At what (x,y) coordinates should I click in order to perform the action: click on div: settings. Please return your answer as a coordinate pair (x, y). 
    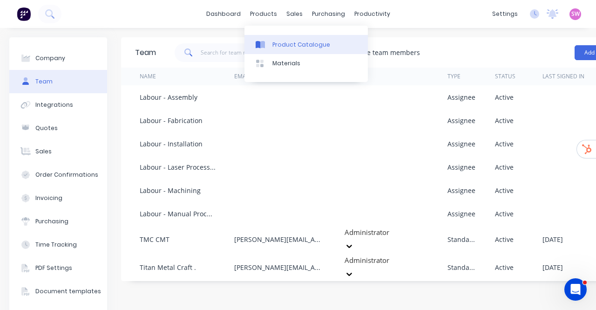
    Looking at the image, I should click on (505, 14).